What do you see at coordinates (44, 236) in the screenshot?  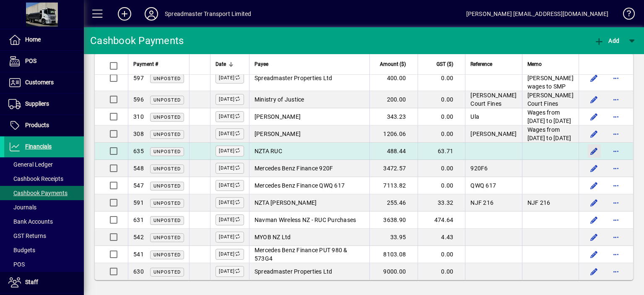 I see `a: GST Returns` at bounding box center [44, 236].